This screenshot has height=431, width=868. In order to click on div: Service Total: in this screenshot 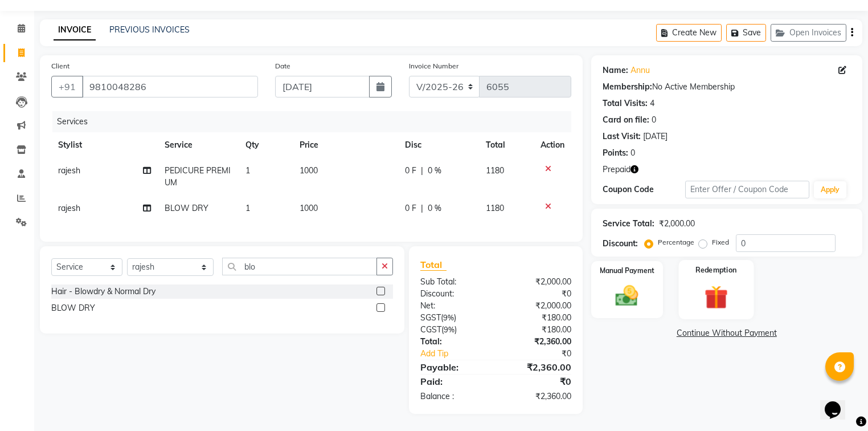, I will do `click(628, 224)`.